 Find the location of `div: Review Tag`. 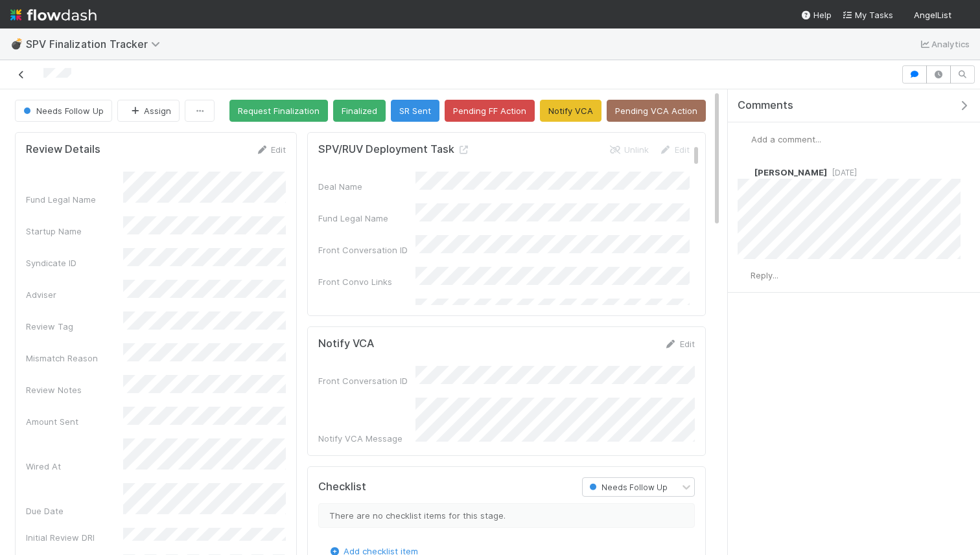

div: Review Tag is located at coordinates (75, 327).